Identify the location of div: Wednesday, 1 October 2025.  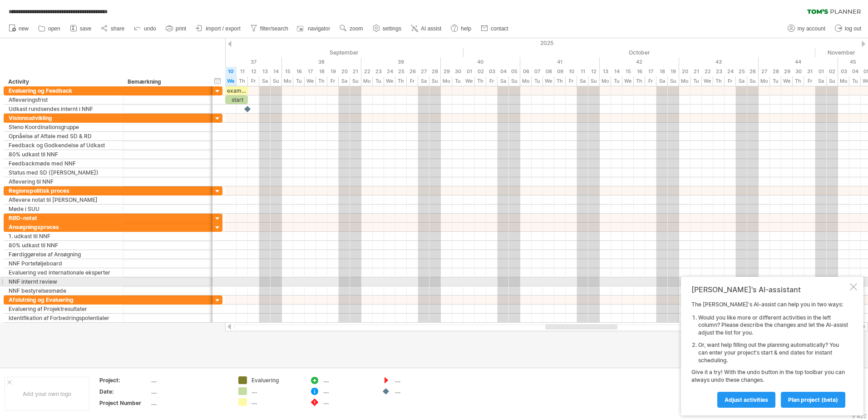
(469, 81).